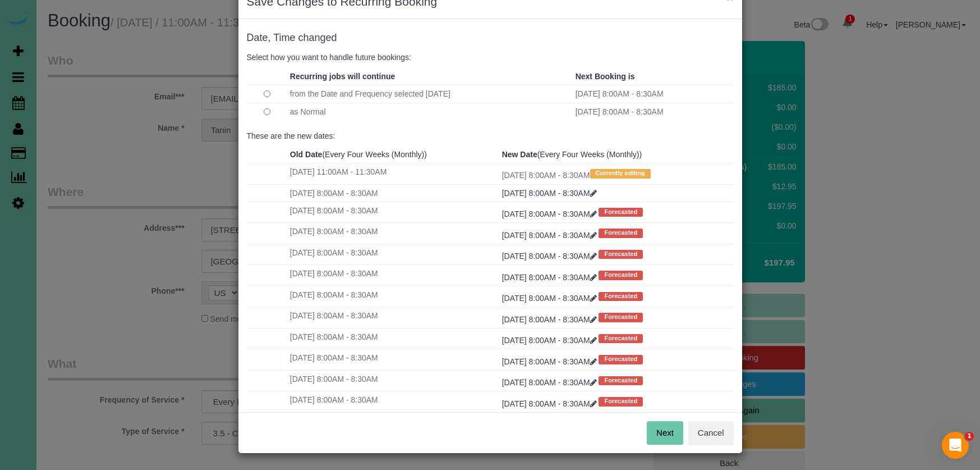 This screenshot has height=470, width=980. What do you see at coordinates (490, 136) in the screenshot?
I see `p: These are the new dates:` at bounding box center [490, 136].